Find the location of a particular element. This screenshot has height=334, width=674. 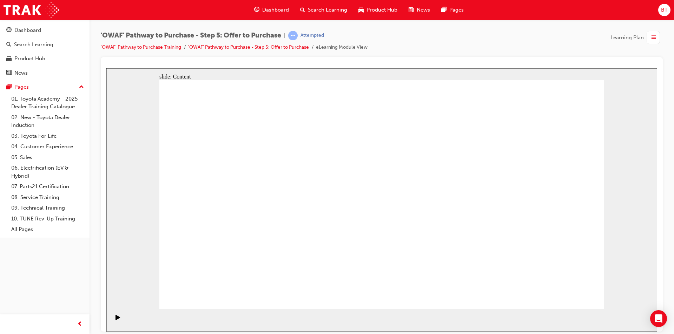

a: 'OWAF' Pathway to Purchase - Step 5: Offer to Purchase is located at coordinates (248, 47).